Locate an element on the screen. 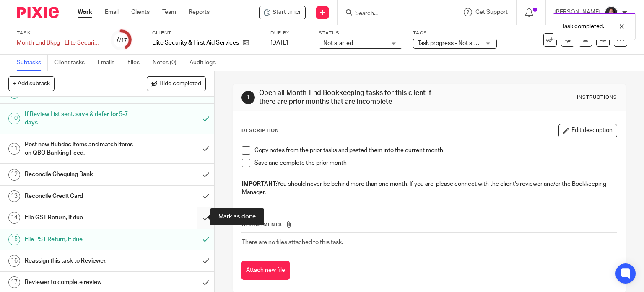 This screenshot has height=292, width=644. a: Work is located at coordinates (85, 12).